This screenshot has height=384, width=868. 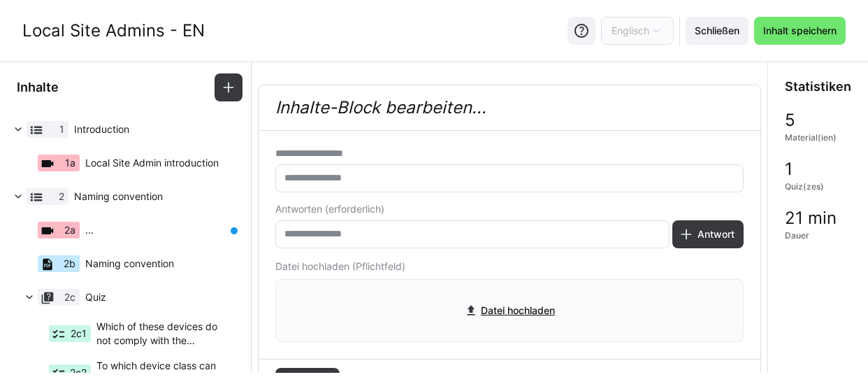 I want to click on span: Which of these devices do not comply with the Westfalen naming convention?, so click(x=162, y=334).